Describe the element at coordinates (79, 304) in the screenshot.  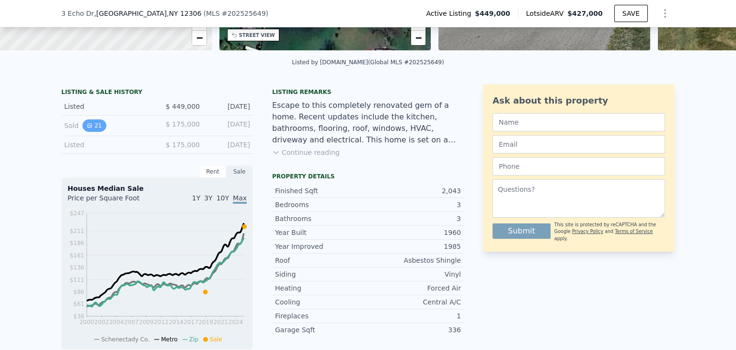
I see `tspan: $61` at that location.